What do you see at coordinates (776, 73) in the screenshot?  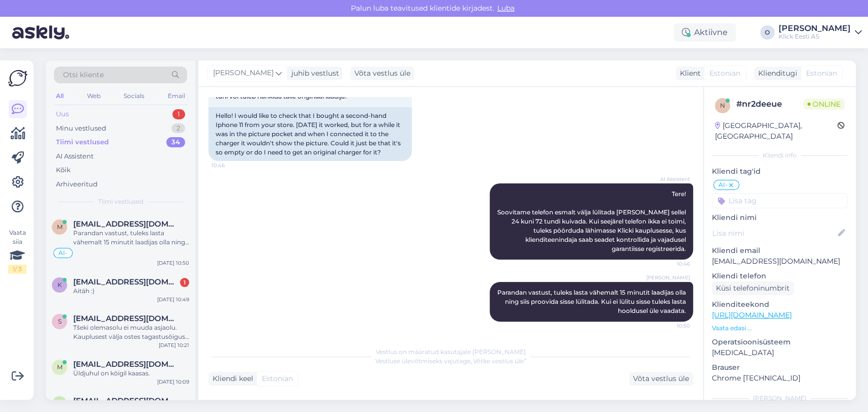 I see `div: Klienditugi` at bounding box center [776, 73].